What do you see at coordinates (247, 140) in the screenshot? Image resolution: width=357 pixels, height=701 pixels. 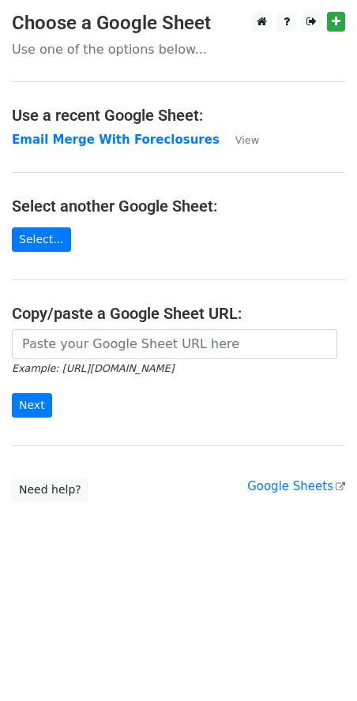 I see `small: View` at bounding box center [247, 140].